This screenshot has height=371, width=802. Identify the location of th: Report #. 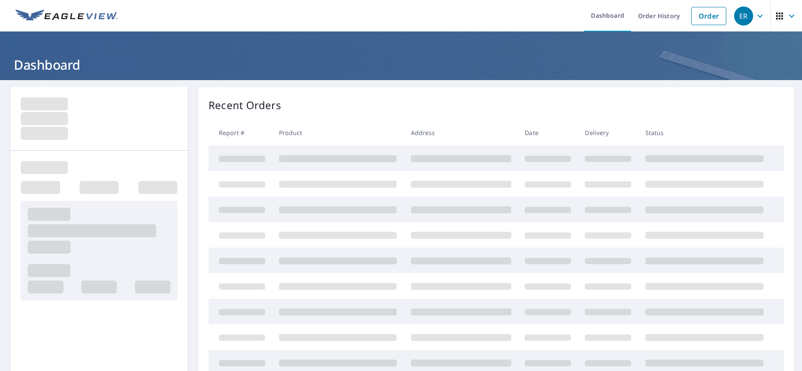
(240, 132).